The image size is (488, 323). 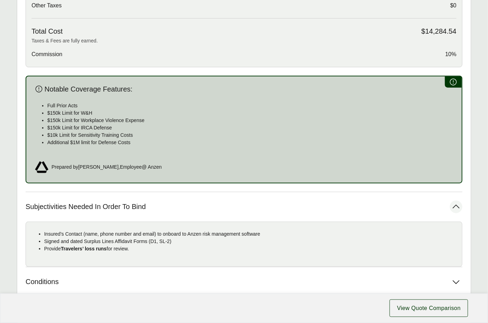 I want to click on p: Insured's Contact (name, phone number and email) to onboard to Anzen risk management software, so click(x=250, y=234).